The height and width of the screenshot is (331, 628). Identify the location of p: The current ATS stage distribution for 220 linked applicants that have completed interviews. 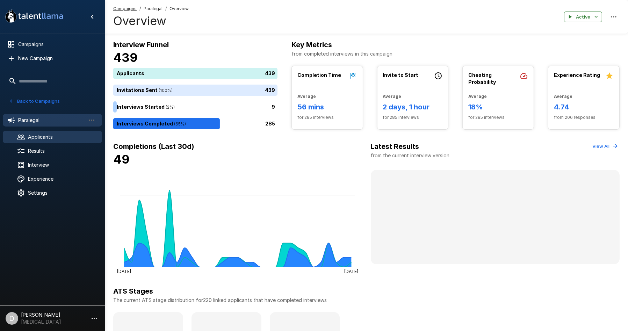
(366, 300).